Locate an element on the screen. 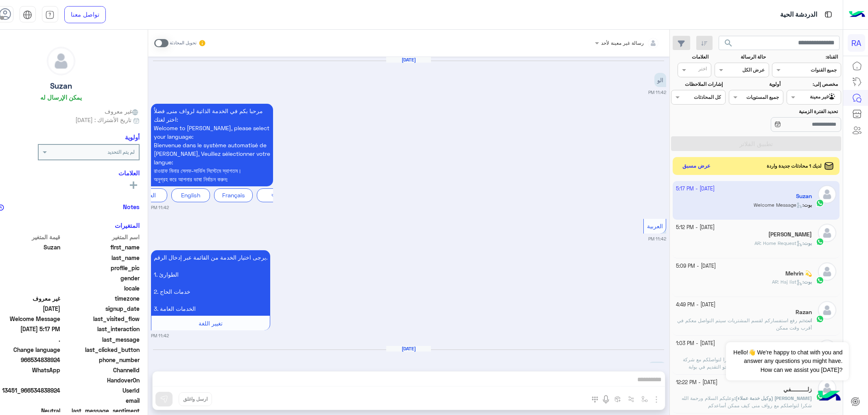 The height and width of the screenshot is (415, 868). div: বাংলা is located at coordinates (276, 194).